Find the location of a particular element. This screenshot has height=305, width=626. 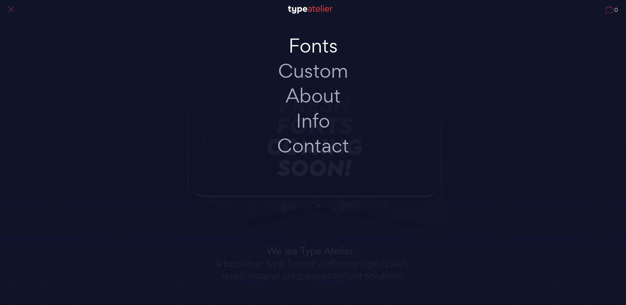

a: About is located at coordinates (313, 96).